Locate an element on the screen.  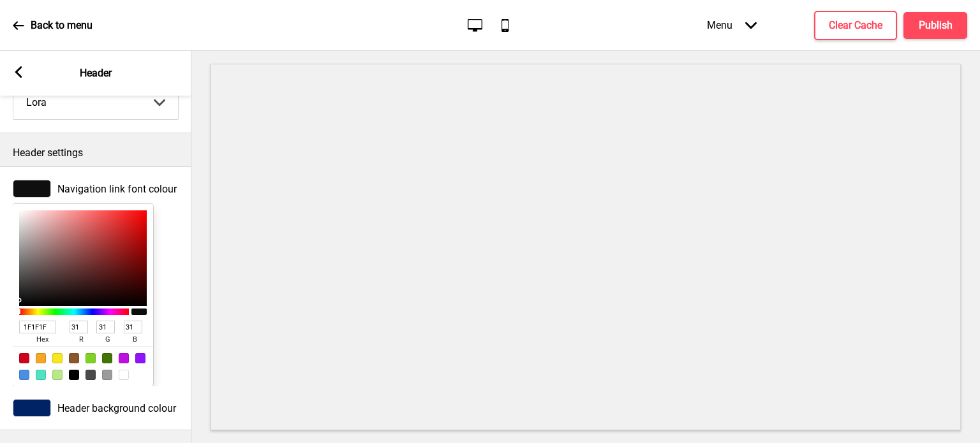
div: Header background colour is located at coordinates (96, 408).